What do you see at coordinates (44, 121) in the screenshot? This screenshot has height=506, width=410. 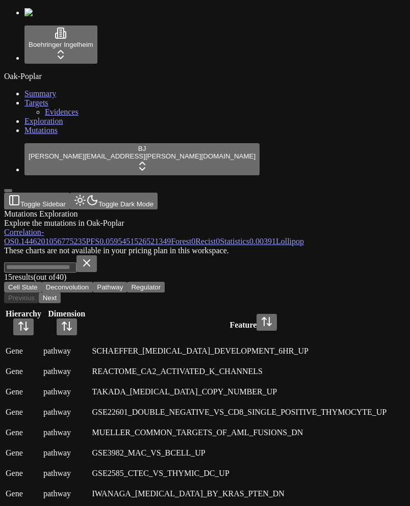 I see `span: Exploration` at bounding box center [44, 121].